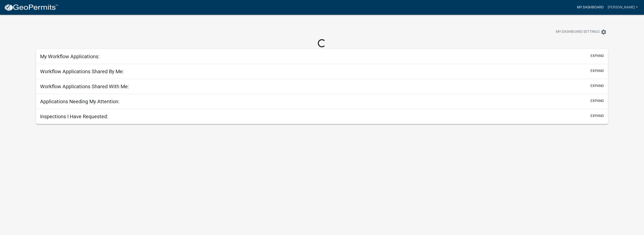 This screenshot has width=644, height=235. What do you see at coordinates (604, 32) in the screenshot?
I see `i: settings` at bounding box center [604, 32].